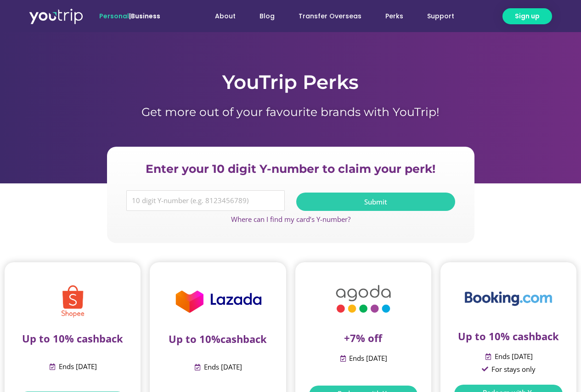 The height and width of the screenshot is (392, 581). I want to click on span: Personal, so click(114, 16).